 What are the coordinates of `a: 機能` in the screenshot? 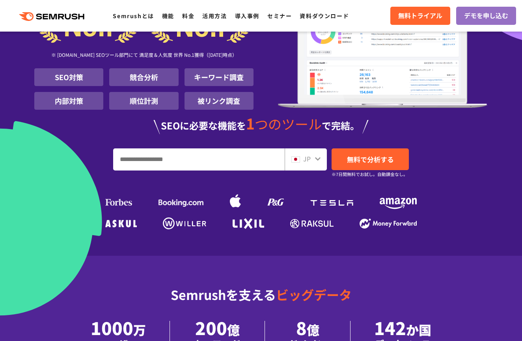 It's located at (168, 16).